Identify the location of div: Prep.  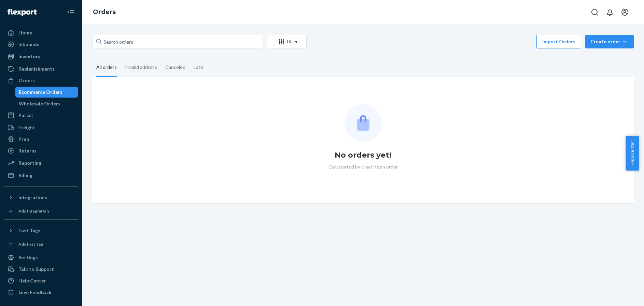
(24, 139).